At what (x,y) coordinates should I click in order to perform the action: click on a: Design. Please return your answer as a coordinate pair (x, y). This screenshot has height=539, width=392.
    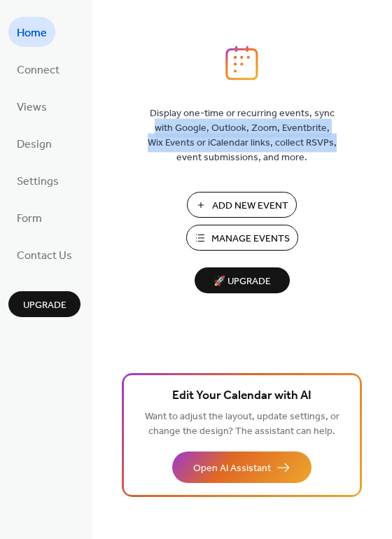
    Looking at the image, I should click on (35, 143).